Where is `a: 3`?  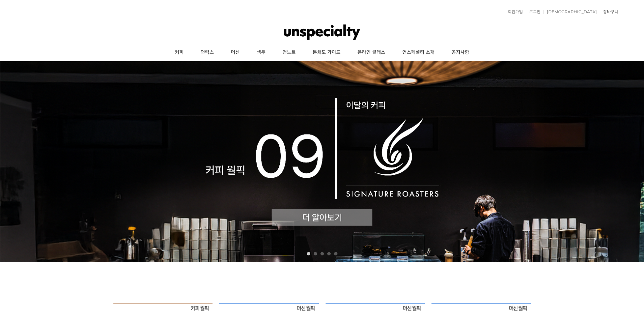
a: 3 is located at coordinates (322, 254).